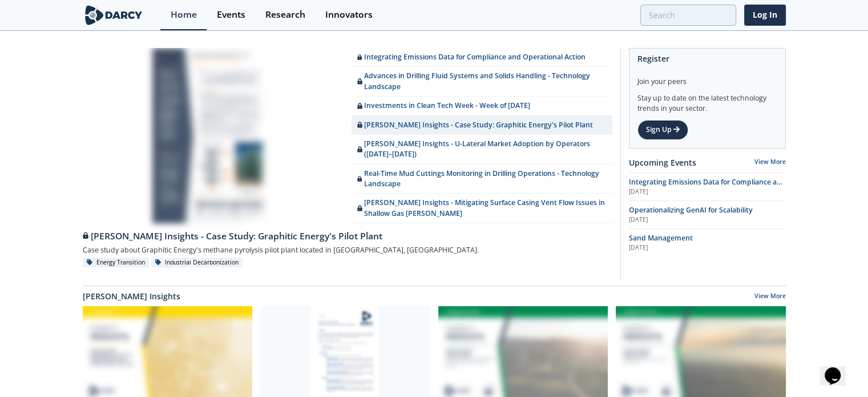 The image size is (868, 397). What do you see at coordinates (481, 82) in the screenshot?
I see `a: Advances in Drilling Fluid Systems and Solids Handling - Technology Landscape` at bounding box center [481, 82].